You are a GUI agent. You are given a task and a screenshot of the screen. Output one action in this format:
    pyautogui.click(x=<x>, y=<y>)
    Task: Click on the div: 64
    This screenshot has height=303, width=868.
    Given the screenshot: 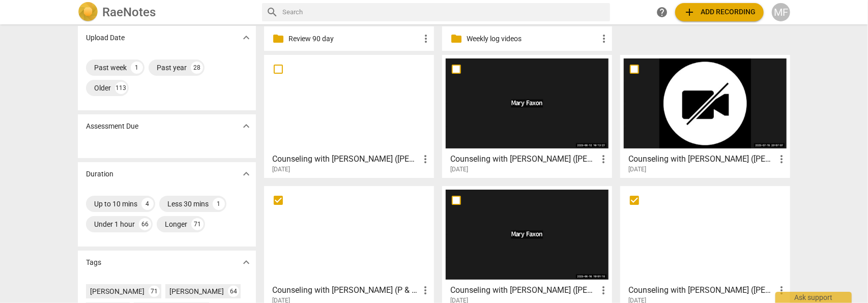 What is the action you would take?
    pyautogui.click(x=234, y=291)
    